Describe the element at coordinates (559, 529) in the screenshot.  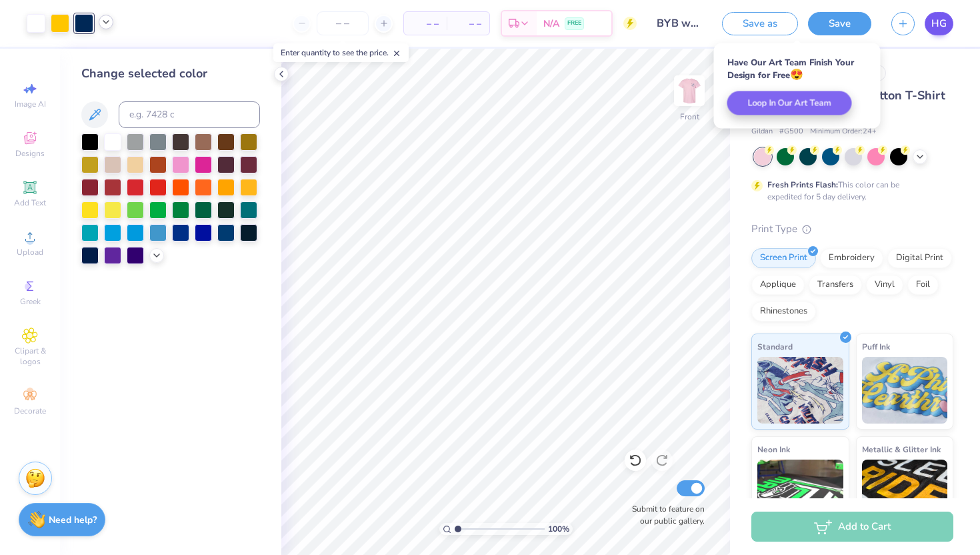
I see `span: 100 %` at that location.